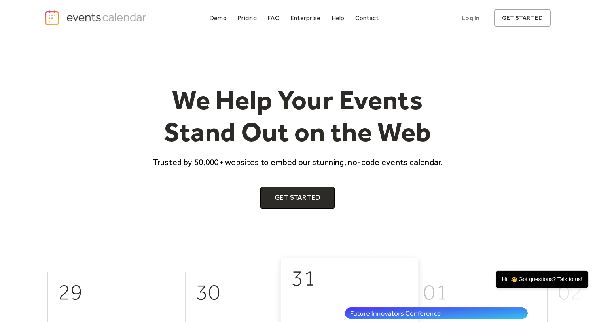 The image size is (595, 322). Describe the element at coordinates (338, 18) in the screenshot. I see `a: Help` at that location.